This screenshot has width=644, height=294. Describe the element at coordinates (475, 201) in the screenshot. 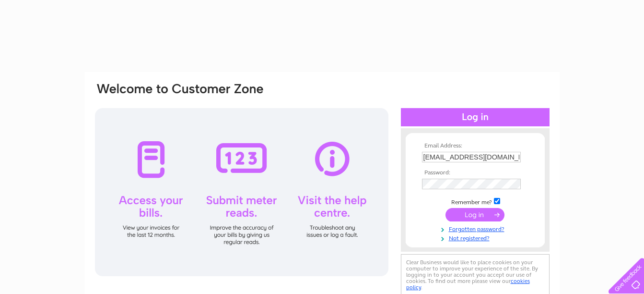

I see `td: Remember me?` at that location.